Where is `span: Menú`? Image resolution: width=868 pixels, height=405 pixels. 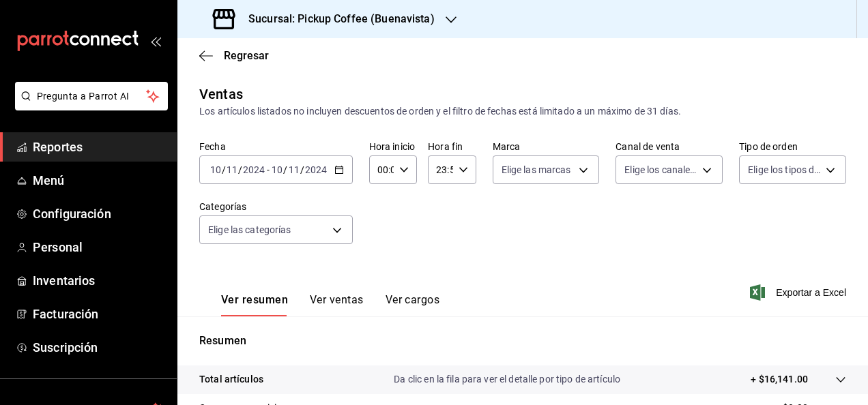 span: Menú is located at coordinates (99, 180).